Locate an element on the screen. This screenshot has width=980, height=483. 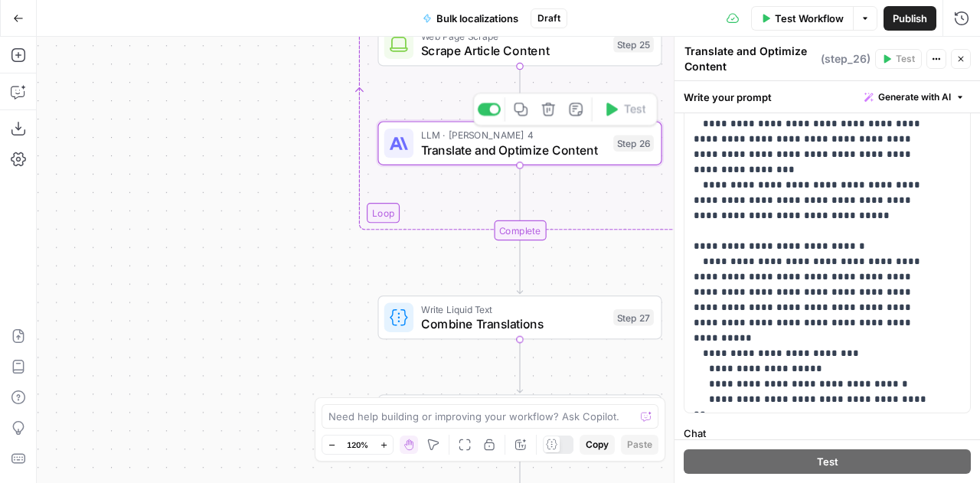
span: Copy is located at coordinates (597, 445).